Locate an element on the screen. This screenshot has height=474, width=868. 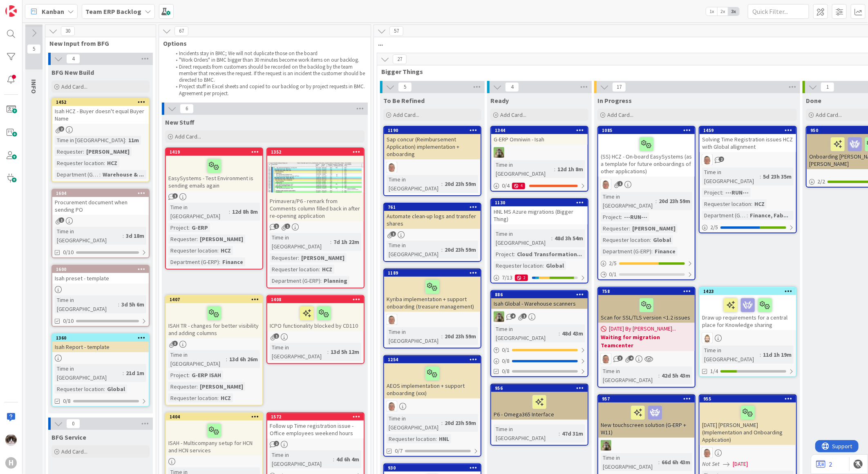
img: TT is located at coordinates (499, 316).